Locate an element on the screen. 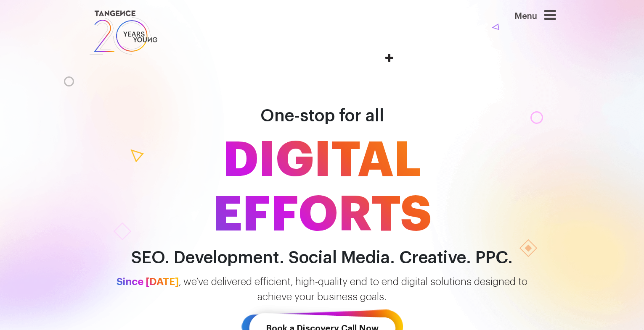  img: logo SVG is located at coordinates (123, 33).